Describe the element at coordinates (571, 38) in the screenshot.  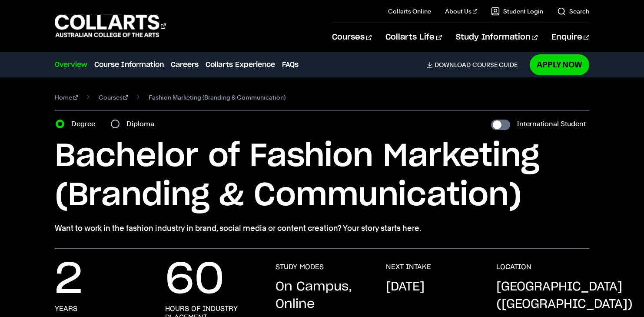
I see `a: Enquire` at that location.